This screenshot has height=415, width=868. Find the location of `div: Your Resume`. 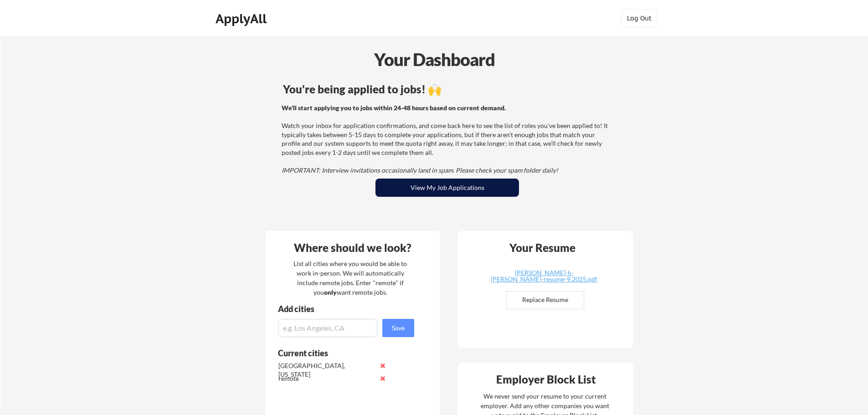

div: Your Resume is located at coordinates (542, 248).